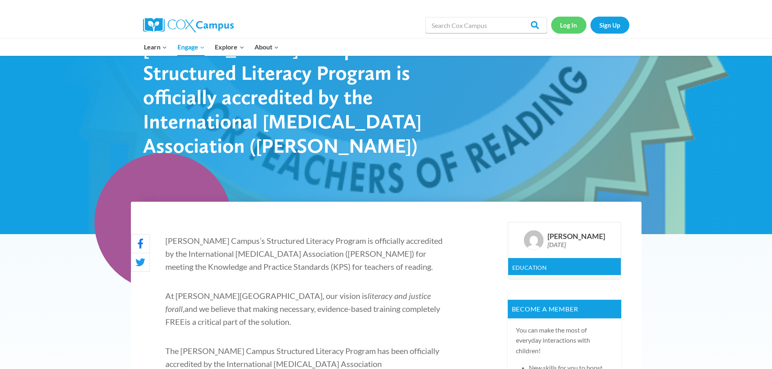 The width and height of the screenshot is (772, 369). I want to click on button: Child menu of Engage, so click(191, 47).